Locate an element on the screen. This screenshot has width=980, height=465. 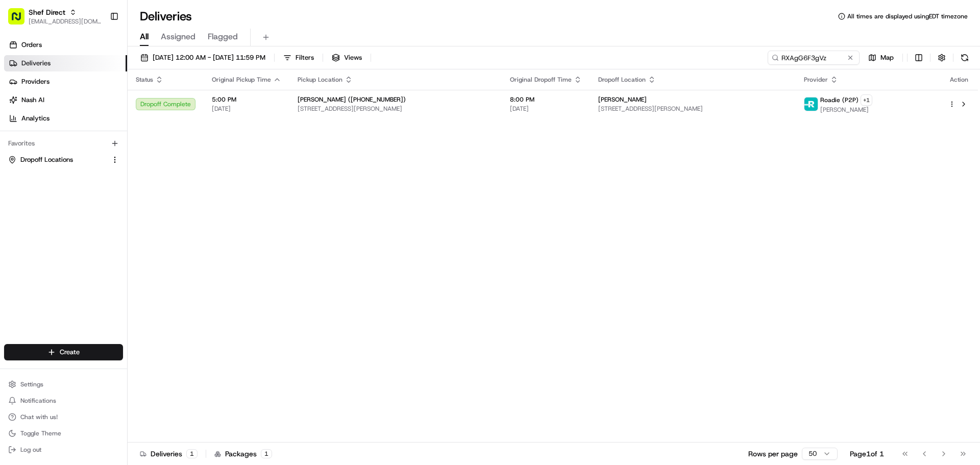
span: Orders is located at coordinates (31, 45).